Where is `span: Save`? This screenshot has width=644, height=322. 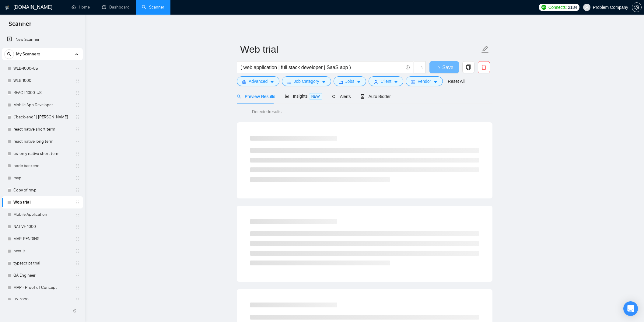 span: Save is located at coordinates (448, 67).